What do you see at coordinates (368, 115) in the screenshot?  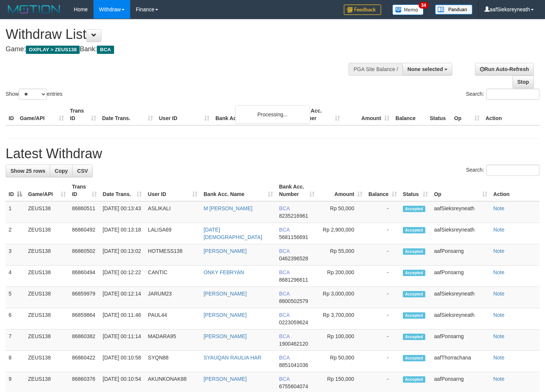 I see `th: Amount` at bounding box center [368, 115].